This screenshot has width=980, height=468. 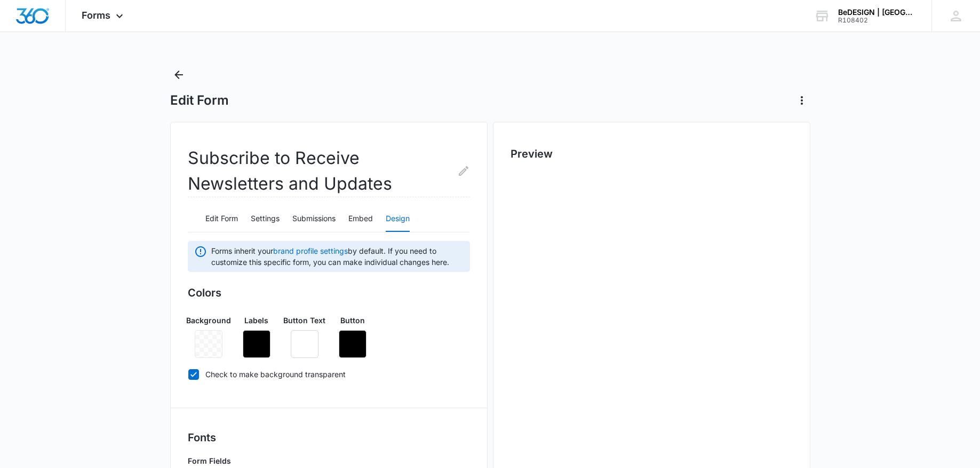 What do you see at coordinates (329, 293) in the screenshot?
I see `h3: Colors` at bounding box center [329, 293].